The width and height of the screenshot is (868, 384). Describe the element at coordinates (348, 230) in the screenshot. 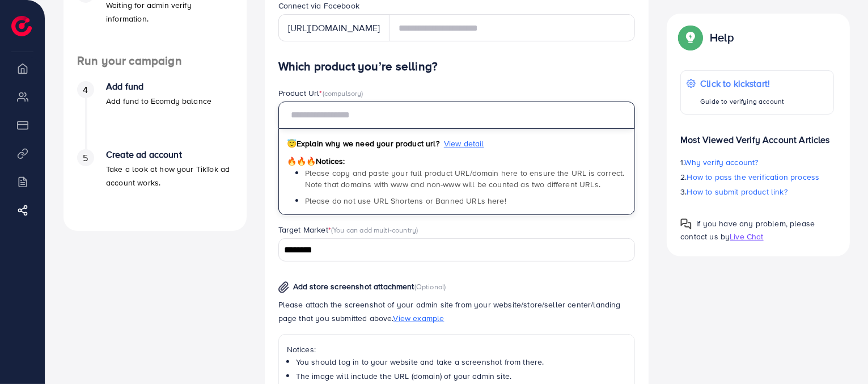

I see `label: Target Market` at that location.